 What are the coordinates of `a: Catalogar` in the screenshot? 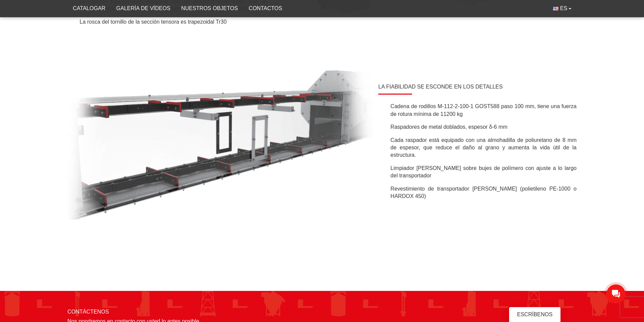 It's located at (89, 9).